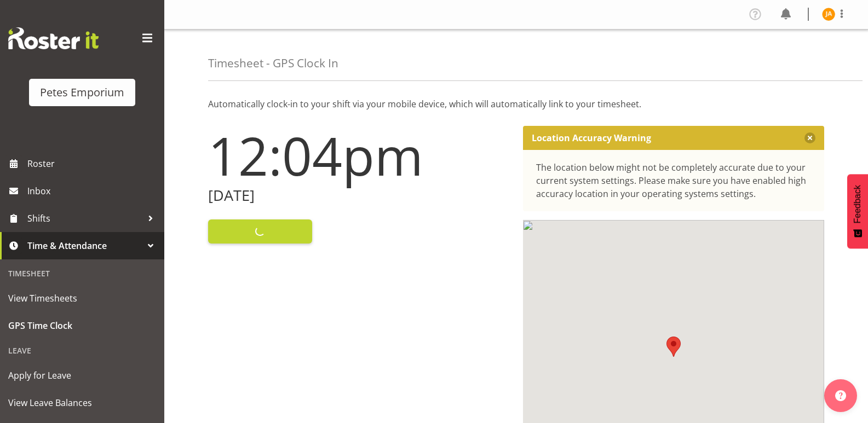 The height and width of the screenshot is (423, 868). Describe the element at coordinates (82, 403) in the screenshot. I see `a: View Leave Balances` at that location.